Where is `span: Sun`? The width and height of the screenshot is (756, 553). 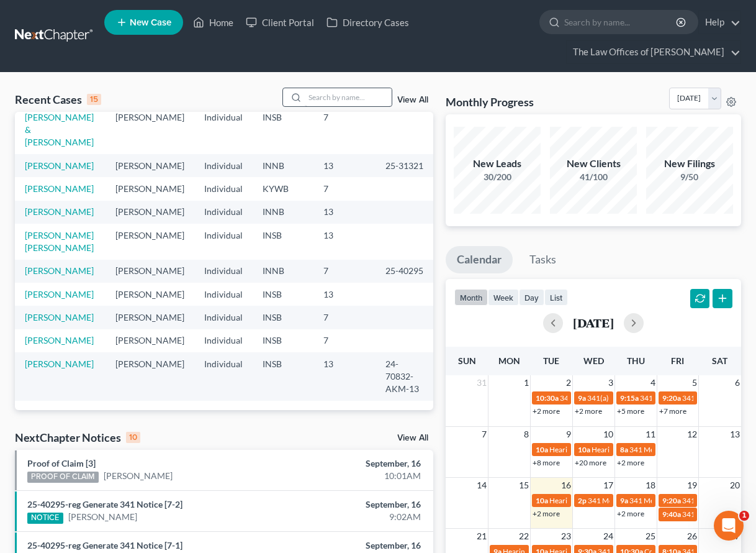 span: Sun is located at coordinates (467, 360).